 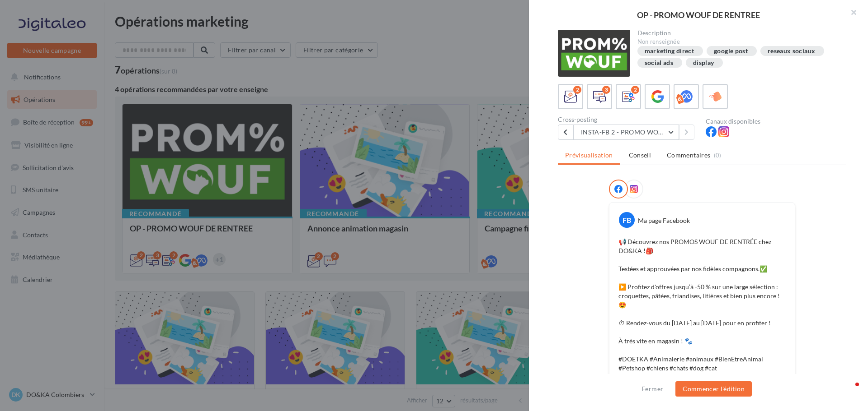 I want to click on span: Conseil, so click(x=639, y=155).